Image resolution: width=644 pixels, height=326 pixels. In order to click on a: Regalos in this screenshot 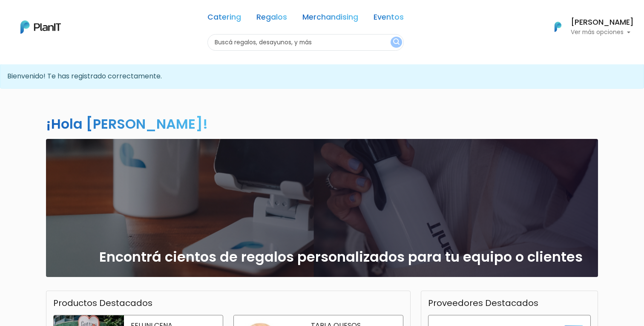, I will do `click(271, 19)`.